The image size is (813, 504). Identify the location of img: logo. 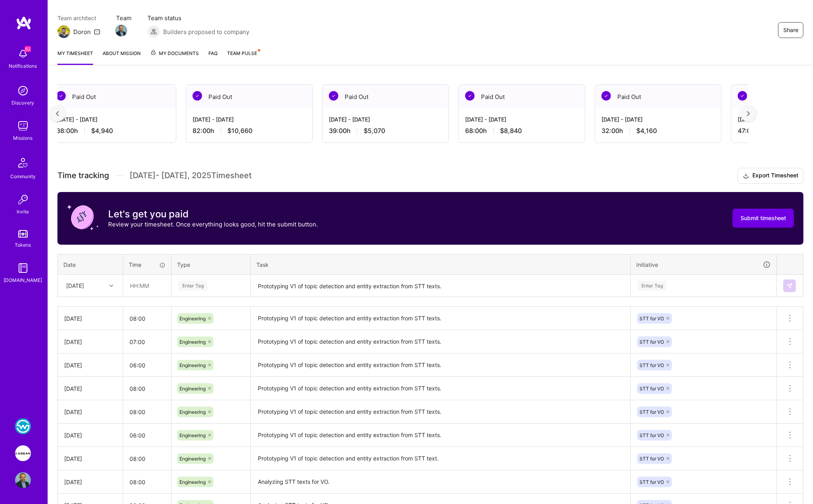
(24, 23).